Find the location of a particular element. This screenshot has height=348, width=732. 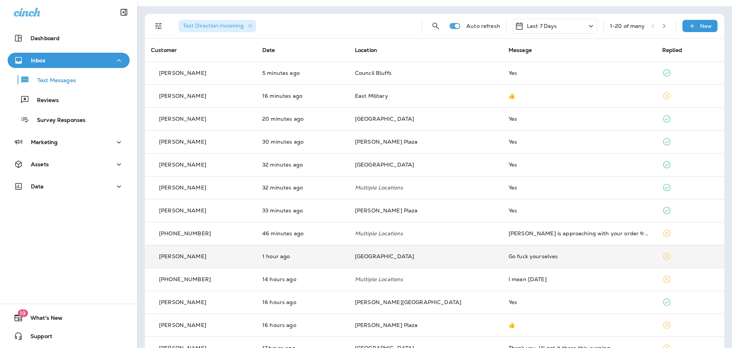

p: Oct 2, 2025 09:29 AM is located at coordinates (303, 73).